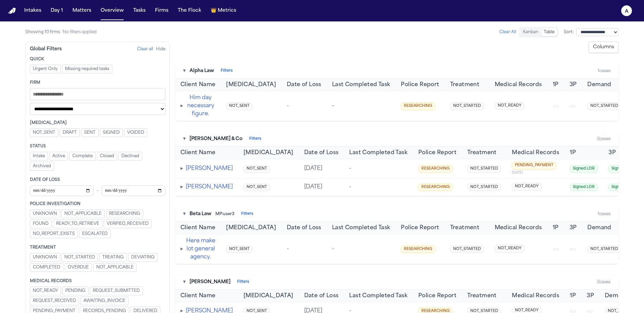 The width and height of the screenshot is (644, 313). I want to click on a: Intakes, so click(32, 11).